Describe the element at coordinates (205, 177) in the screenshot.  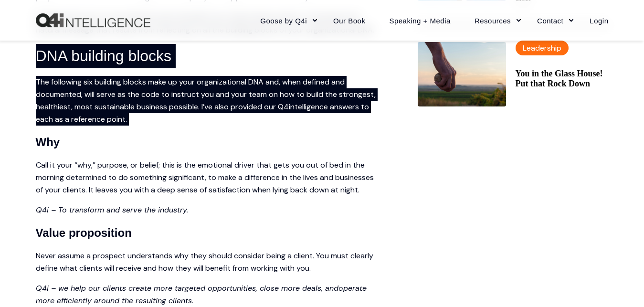
I see `span: Call it your “why,” purpose, or belief; this is the emotional driver that gets you out of bed in ...` at that location.